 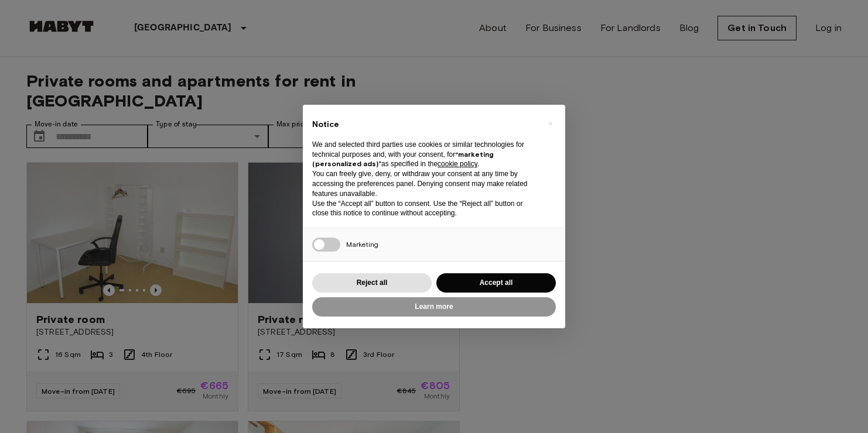 What do you see at coordinates (403, 159) in the screenshot?
I see `strong: “marketing (personalized ads)”` at bounding box center [403, 159].